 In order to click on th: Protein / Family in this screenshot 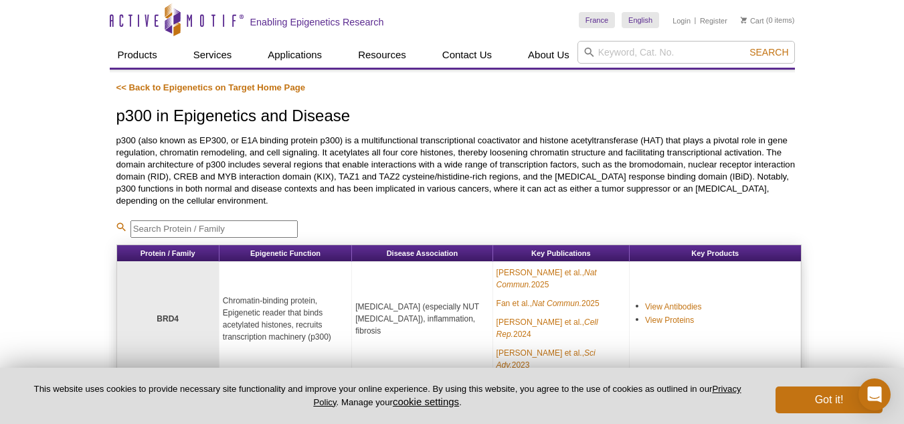, I will do `click(168, 253)`.